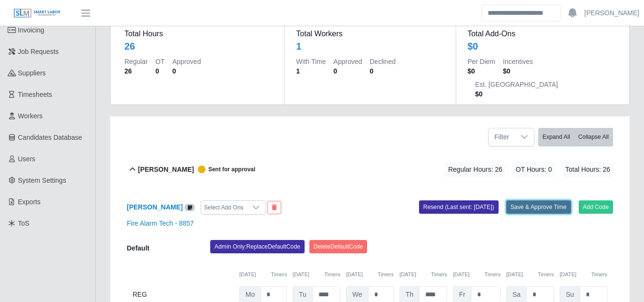 This screenshot has width=644, height=302. I want to click on span: Suppliers, so click(32, 73).